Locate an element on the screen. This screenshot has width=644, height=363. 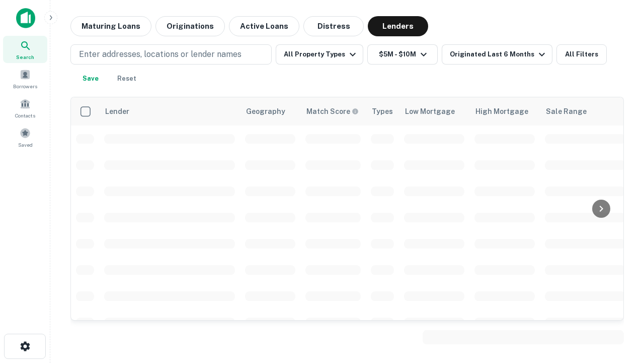
a: Contacts is located at coordinates (25, 108).